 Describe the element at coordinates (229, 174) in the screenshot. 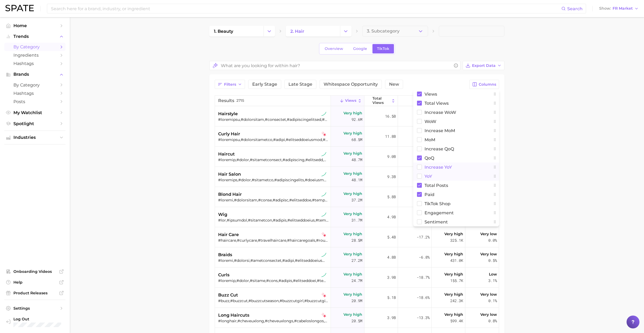

I see `span: hair salon` at that location.